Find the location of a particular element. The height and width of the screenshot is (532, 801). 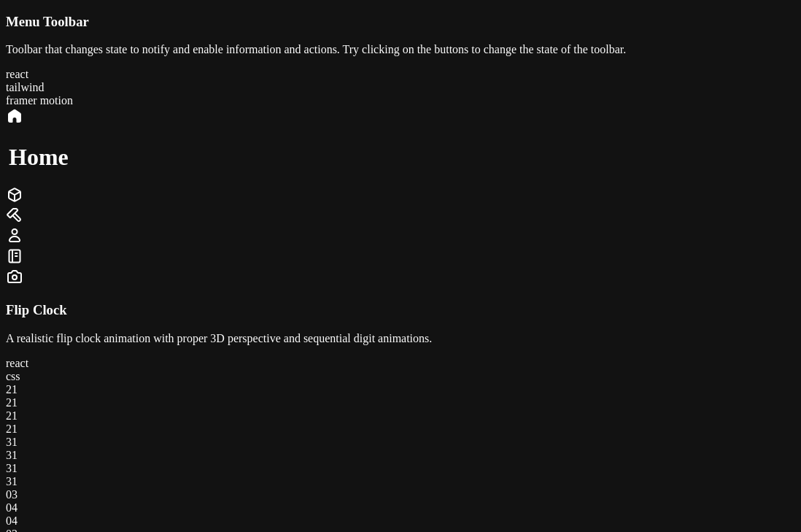

div: framer motion is located at coordinates (401, 101).